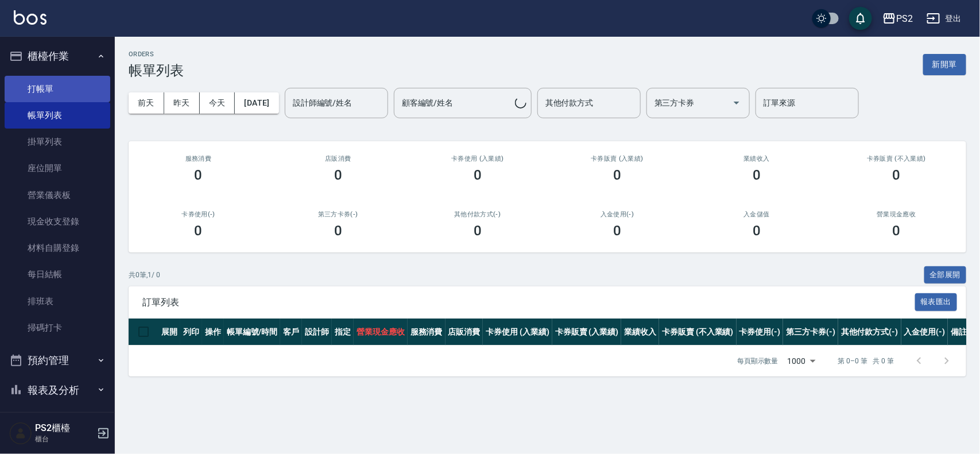 This screenshot has height=454, width=980. Describe the element at coordinates (147, 103) in the screenshot. I see `button: 前天` at that location.